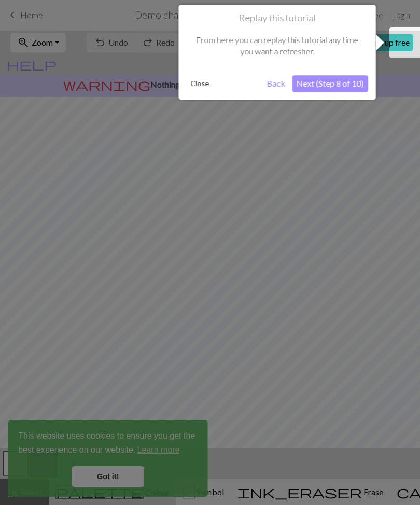 The width and height of the screenshot is (420, 505). What do you see at coordinates (276, 84) in the screenshot?
I see `button: Back` at bounding box center [276, 84].